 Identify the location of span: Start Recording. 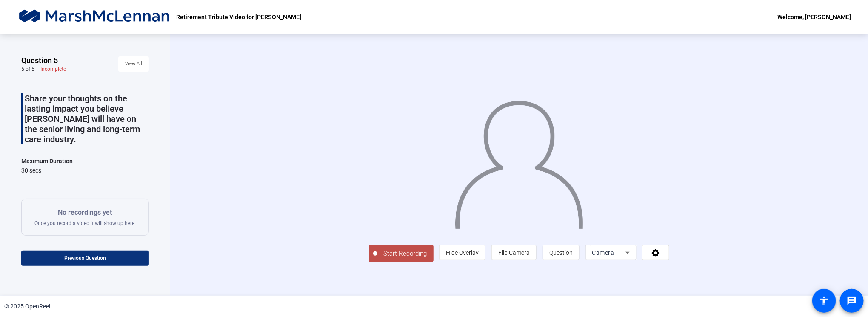
(405, 253).